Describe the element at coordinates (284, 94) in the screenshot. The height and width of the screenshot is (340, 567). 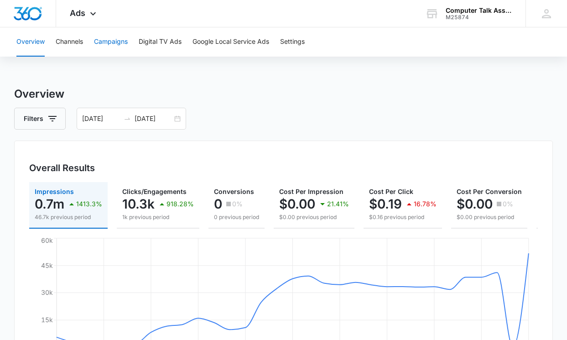
I see `h3: Overview` at that location.